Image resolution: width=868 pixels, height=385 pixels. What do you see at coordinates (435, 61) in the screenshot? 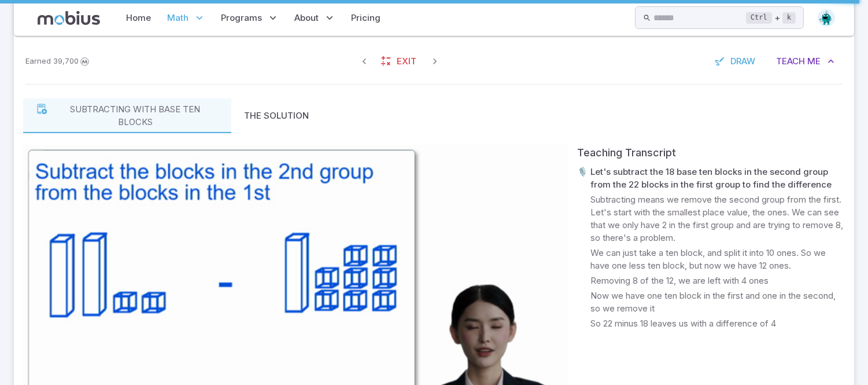
I see `span: Next Question` at bounding box center [435, 61].